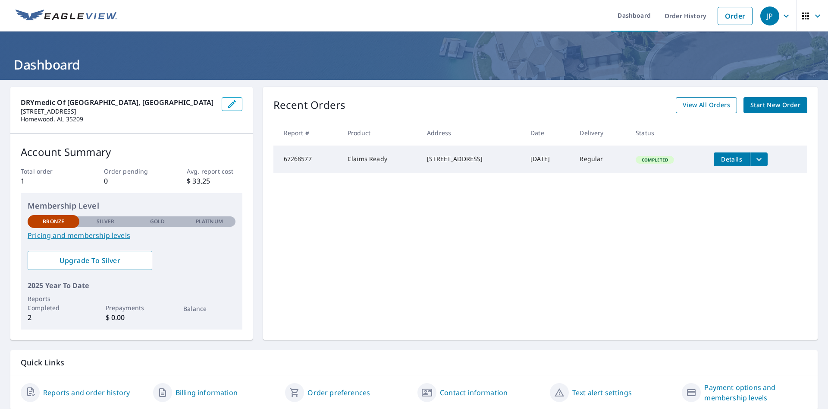 The width and height of the screenshot is (828, 409). Describe the element at coordinates (214, 171) in the screenshot. I see `p: Avg. report cost` at that location.